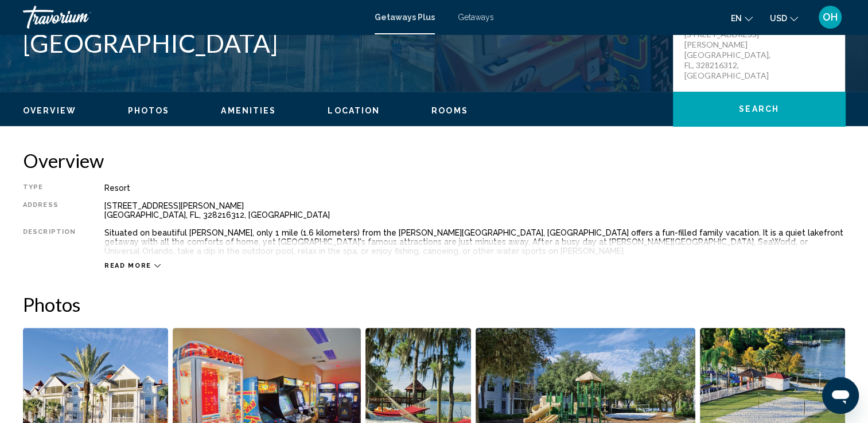  I want to click on h2: Overview, so click(434, 161).